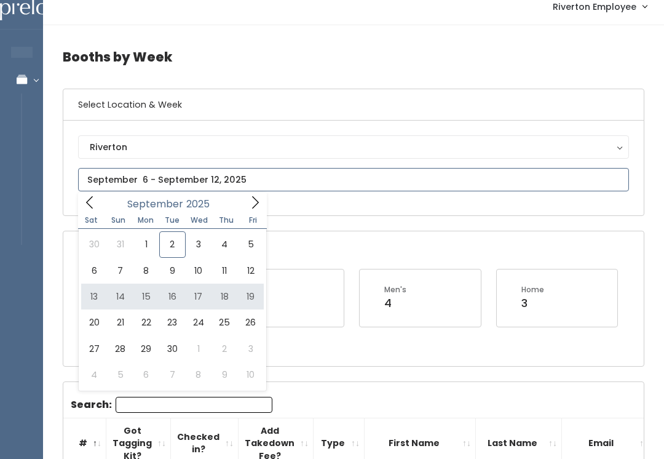 The height and width of the screenshot is (459, 664). I want to click on span: October 7, 2025, so click(172, 375).